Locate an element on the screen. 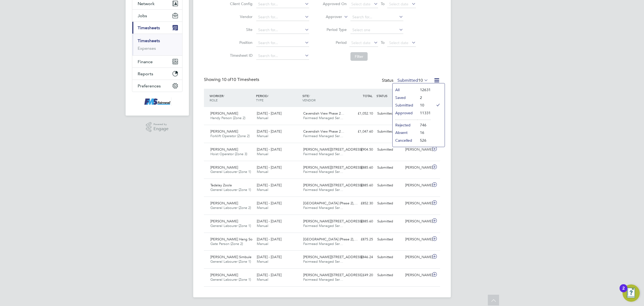 The width and height of the screenshot is (644, 306). span: Reports is located at coordinates (145, 74).